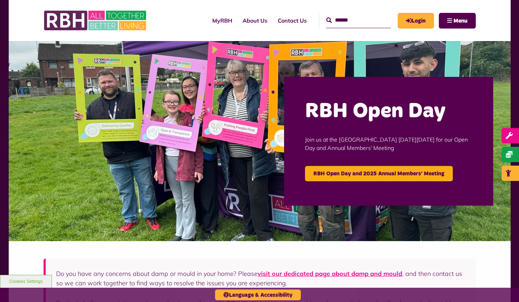  I want to click on img: Image (22), so click(260, 141).